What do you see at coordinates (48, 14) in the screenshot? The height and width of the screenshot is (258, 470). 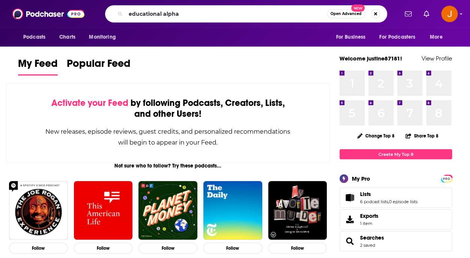 I see `a: Podchaser - Follow, Share and Rate Podcasts` at bounding box center [48, 14].